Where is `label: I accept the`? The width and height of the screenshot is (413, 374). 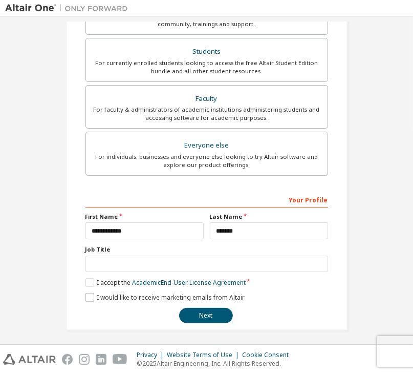
label: I accept the is located at coordinates (165, 282).